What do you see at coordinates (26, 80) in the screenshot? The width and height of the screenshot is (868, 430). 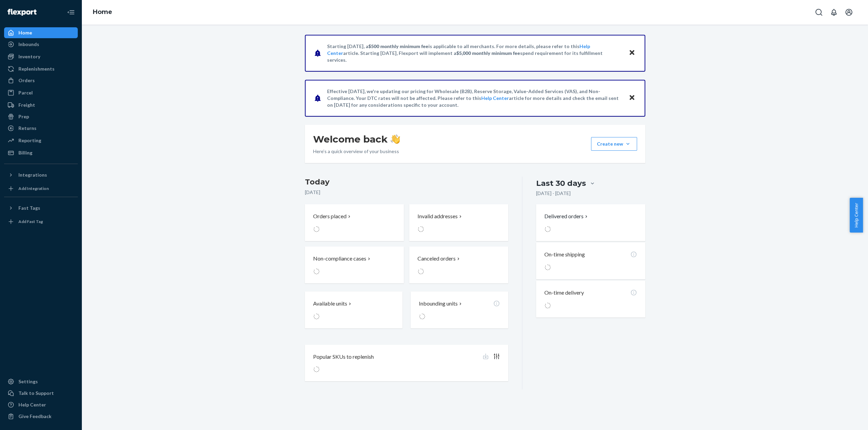 I see `div: Orders` at bounding box center [26, 80].